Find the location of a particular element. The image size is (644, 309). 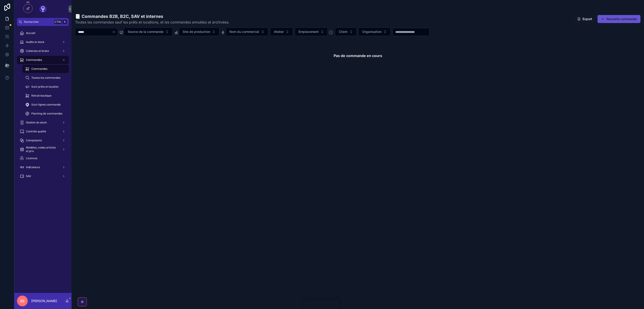

span: Audits et stock is located at coordinates (35, 42).